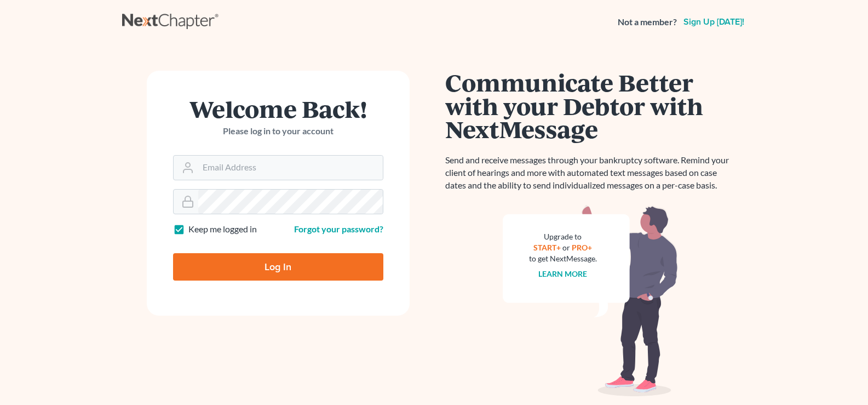 Image resolution: width=868 pixels, height=405 pixels. What do you see at coordinates (563, 237) in the screenshot?
I see `div: Upgrade to` at bounding box center [563, 237].